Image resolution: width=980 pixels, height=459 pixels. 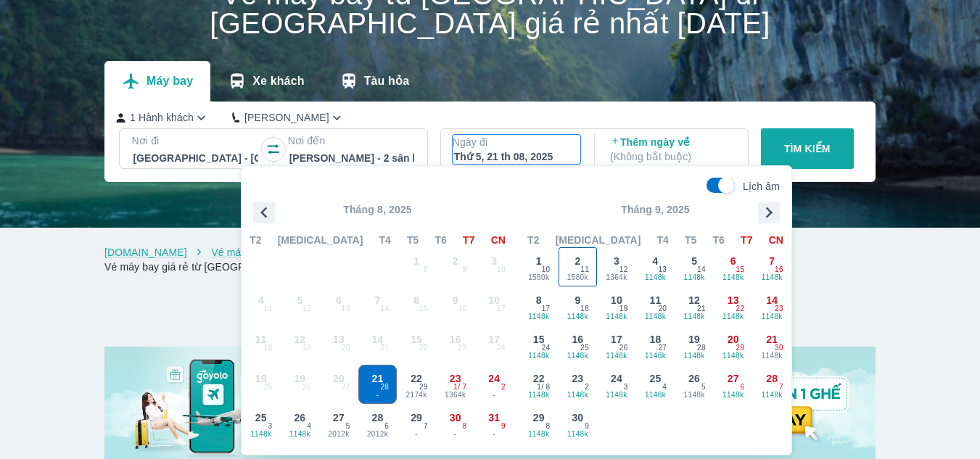 What do you see at coordinates (616, 384) in the screenshot?
I see `button: 241148k3` at bounding box center [616, 384].